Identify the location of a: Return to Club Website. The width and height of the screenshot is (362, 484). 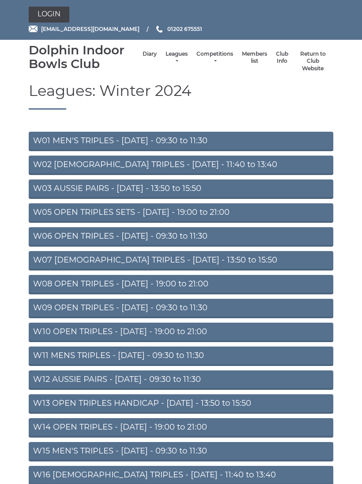
(313, 61).